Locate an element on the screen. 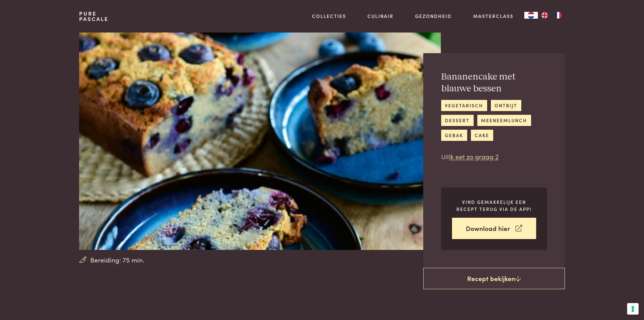 The width and height of the screenshot is (644, 320). a: Gezondheid is located at coordinates (434, 16).